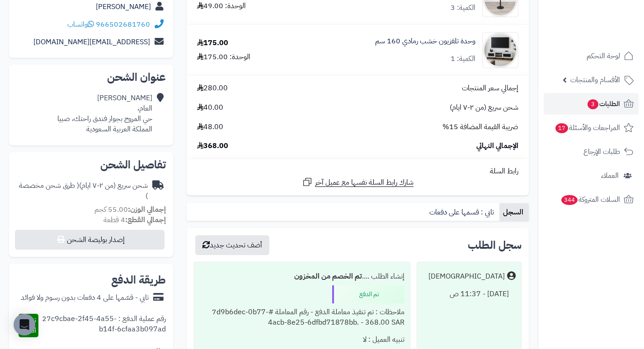 This screenshot has height=349, width=644. Describe the element at coordinates (83, 190) in the screenshot. I see `span: ( طرق شحن مخصصة )` at that location.